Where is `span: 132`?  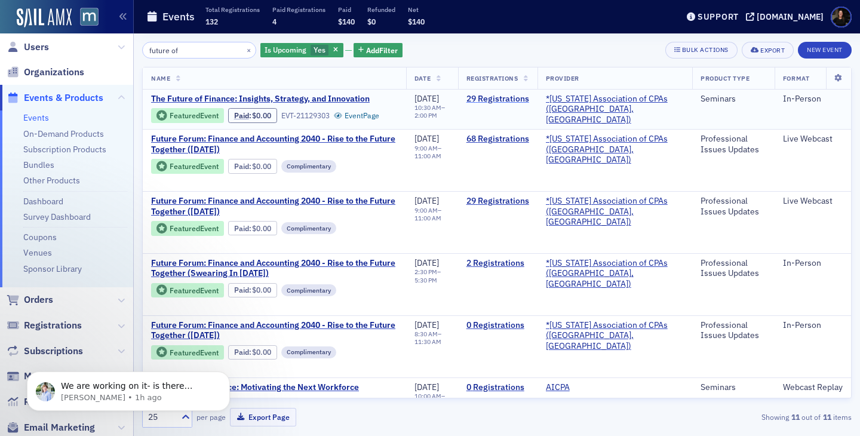
span: 132 is located at coordinates (211, 21).